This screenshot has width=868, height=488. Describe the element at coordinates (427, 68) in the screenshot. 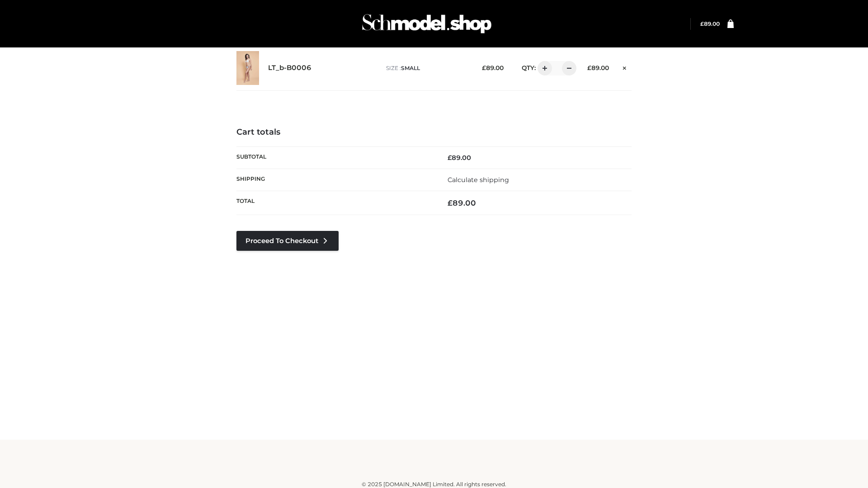

I see `p: size :` at that location.